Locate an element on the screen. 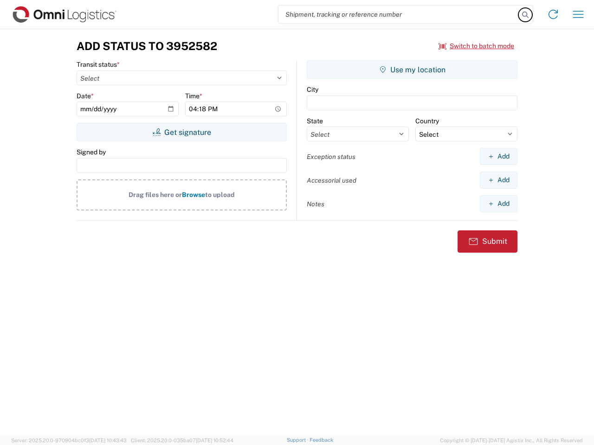 The height and width of the screenshot is (445, 594). label: Date is located at coordinates (85, 96).